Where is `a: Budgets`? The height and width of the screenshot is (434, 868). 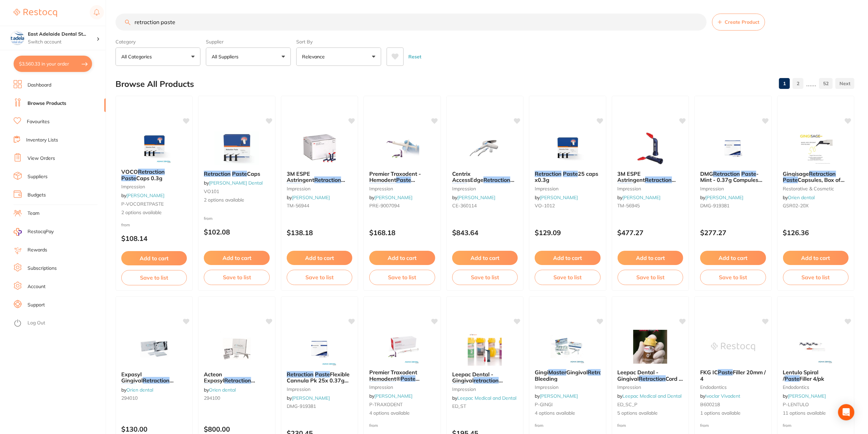
a: Budgets is located at coordinates (37, 195).